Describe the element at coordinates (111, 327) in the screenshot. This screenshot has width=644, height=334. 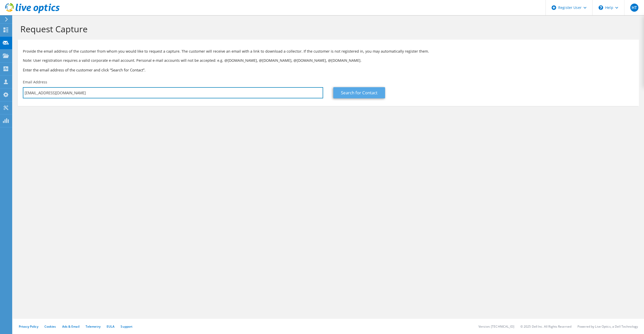
I see `a: EULA` at that location.